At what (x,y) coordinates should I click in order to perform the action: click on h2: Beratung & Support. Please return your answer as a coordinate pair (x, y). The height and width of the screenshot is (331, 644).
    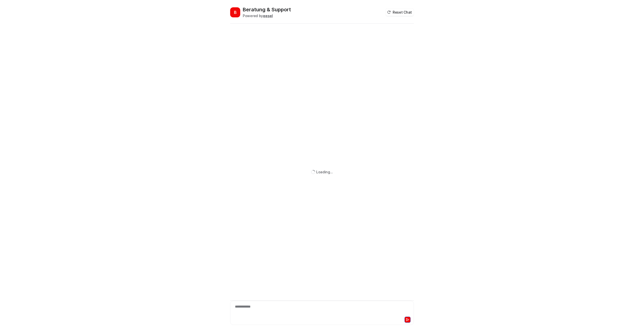
    Looking at the image, I should click on (267, 10).